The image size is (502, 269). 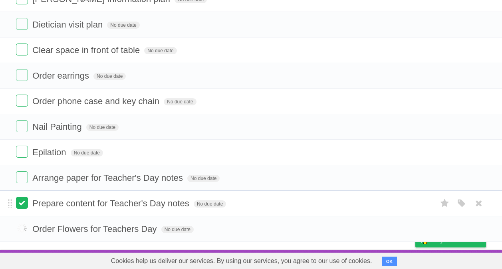 I want to click on span: Cookies help us deliver our services. By using our services, you agree to our use of cookies., so click(x=241, y=261).